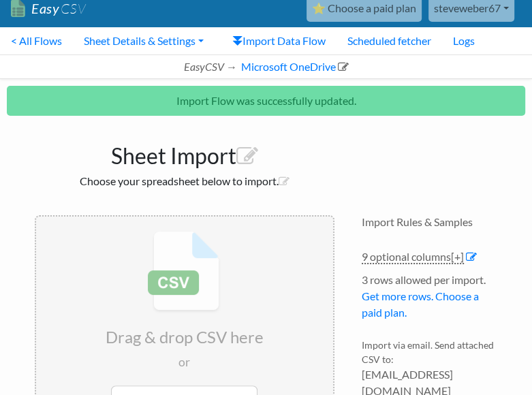  Describe the element at coordinates (413, 257) in the screenshot. I see `a: 9 optional columns[+]` at that location.